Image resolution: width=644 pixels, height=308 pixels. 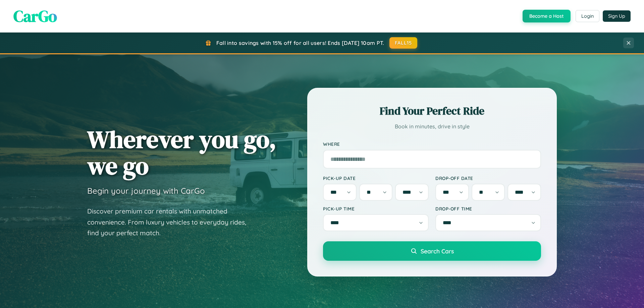 I want to click on h1: Wherever you go, we go, so click(x=182, y=153).